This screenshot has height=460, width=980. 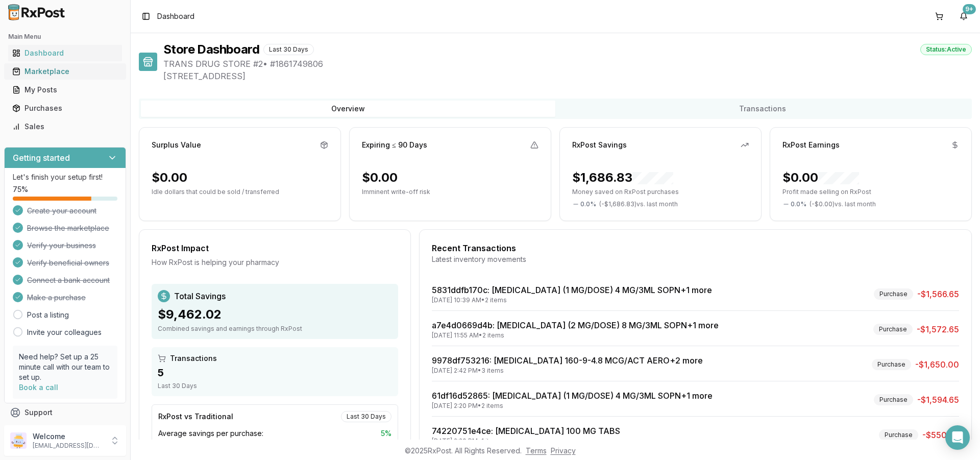 What do you see at coordinates (275, 314) in the screenshot?
I see `div: $9,462.02` at bounding box center [275, 314].